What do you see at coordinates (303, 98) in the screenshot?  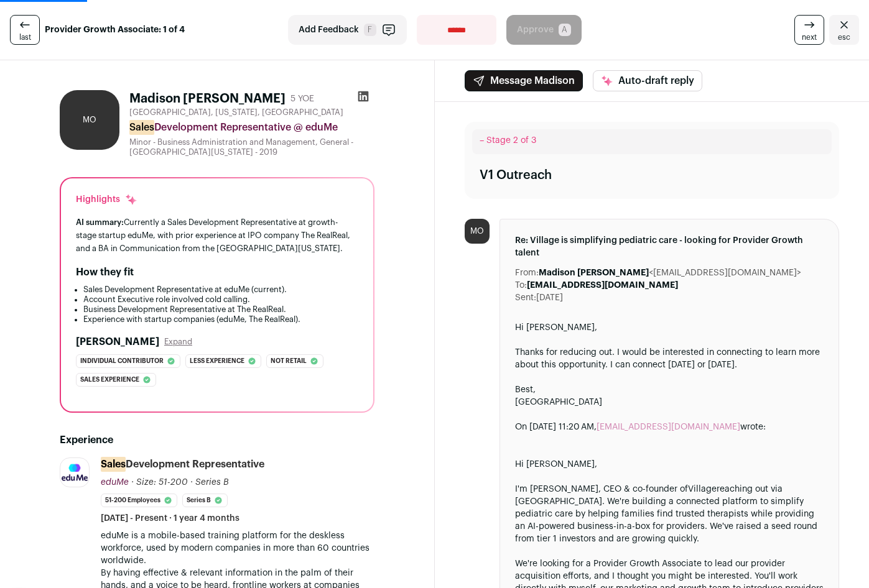 I see `div: 5 YOE` at bounding box center [303, 98].